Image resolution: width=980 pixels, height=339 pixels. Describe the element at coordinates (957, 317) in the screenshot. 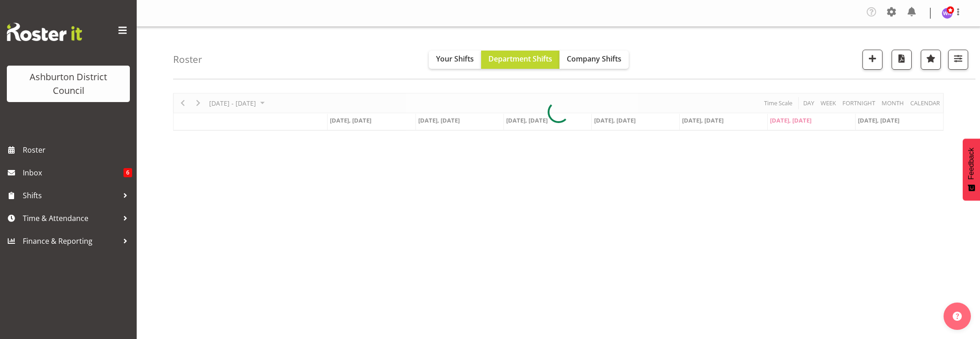

I see `img: help-xxl-2.png` at that location.